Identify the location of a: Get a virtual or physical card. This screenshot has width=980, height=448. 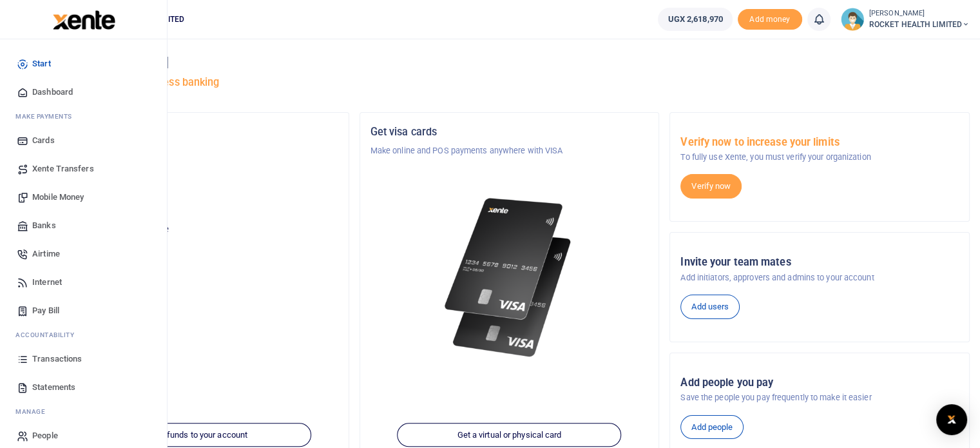
(509, 435).